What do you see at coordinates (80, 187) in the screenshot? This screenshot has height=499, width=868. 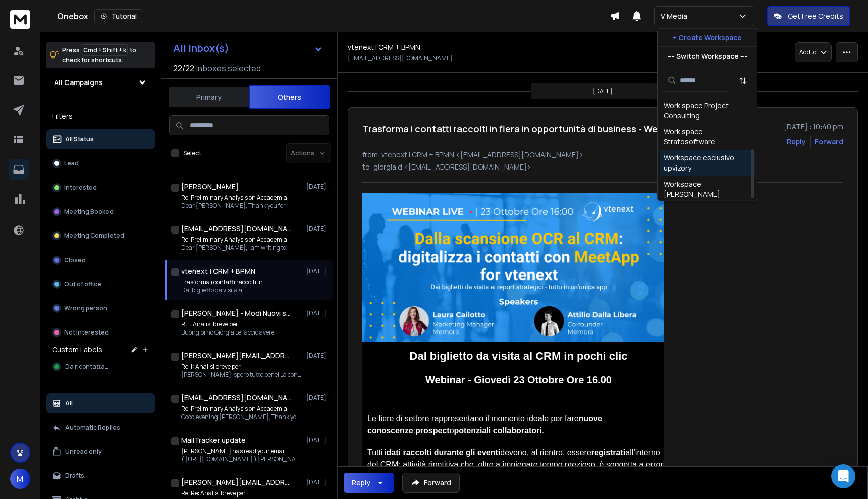 I see `p: Interested` at bounding box center [80, 187].